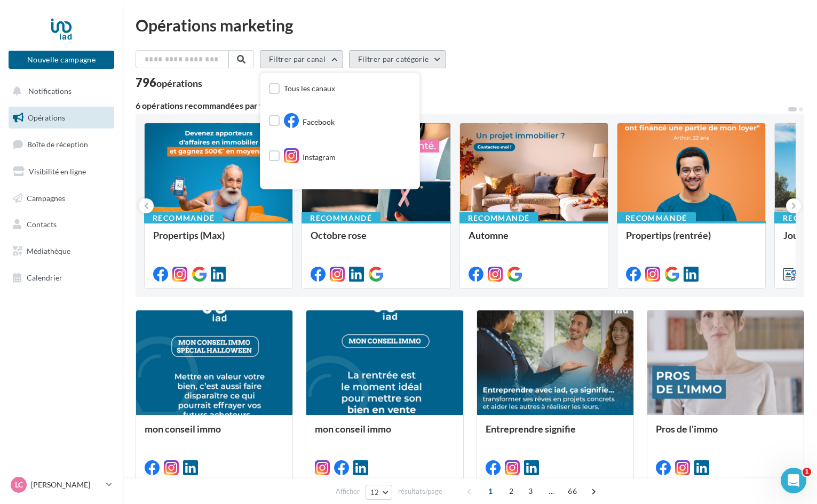  What do you see at coordinates (530, 491) in the screenshot?
I see `span: 3` at bounding box center [530, 491].